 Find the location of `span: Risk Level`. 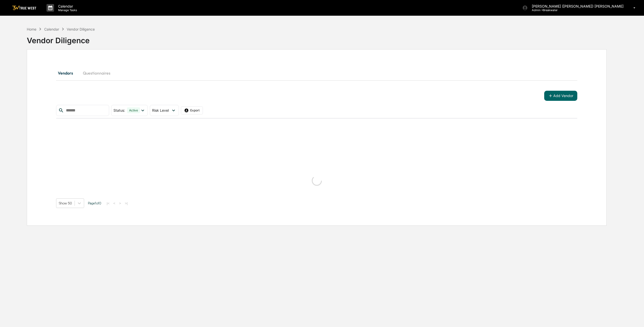

span: Risk Level is located at coordinates (161, 110).